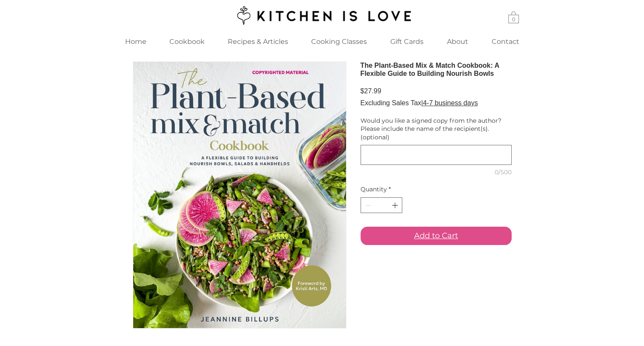  I want to click on p: Contact, so click(505, 41).